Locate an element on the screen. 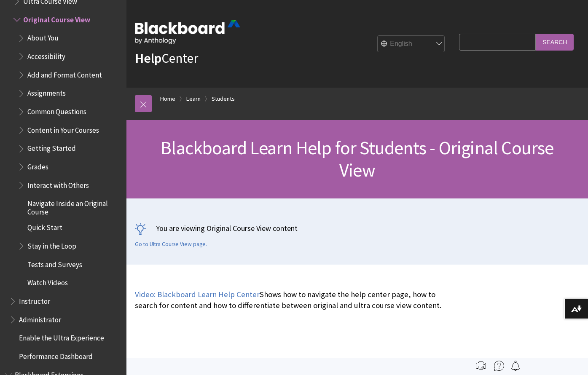 The height and width of the screenshot is (375, 588). a: Learn is located at coordinates (193, 98).